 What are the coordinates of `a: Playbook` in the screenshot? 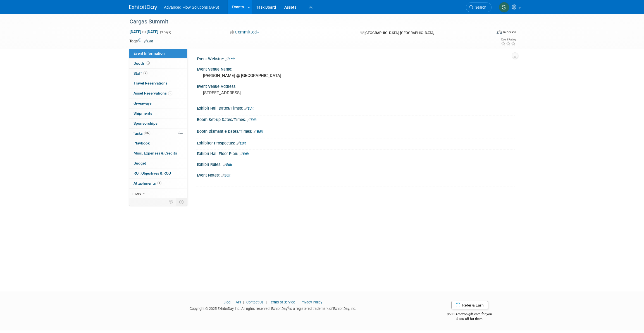 It's located at (158, 143).